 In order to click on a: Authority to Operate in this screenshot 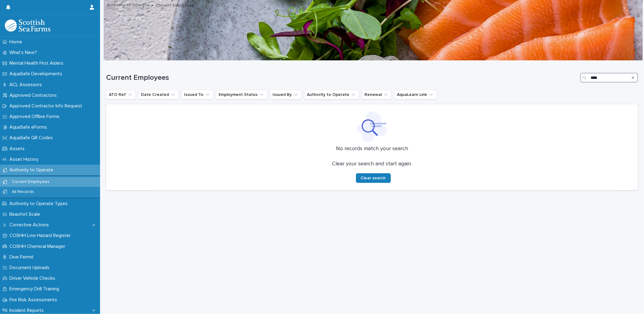, I will do `click(128, 5)`.